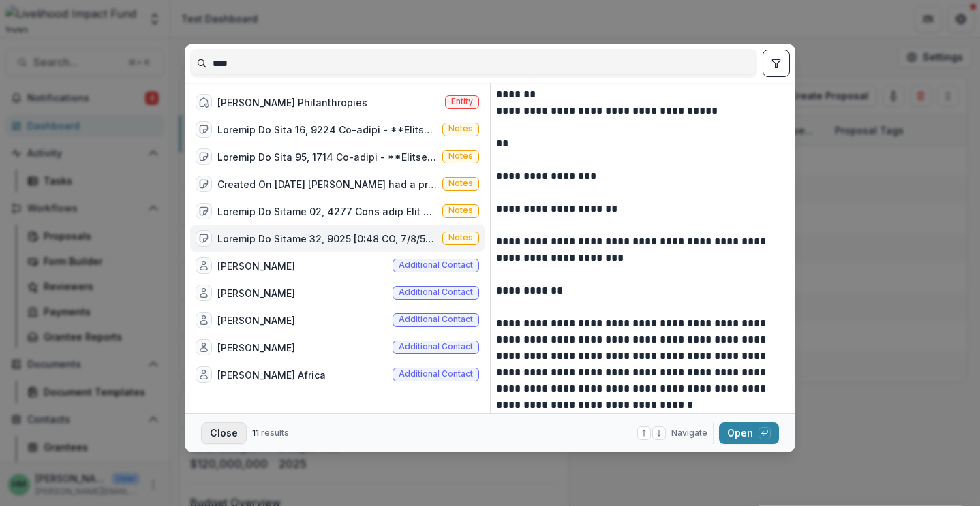  Describe the element at coordinates (689, 433) in the screenshot. I see `span: Navigate` at that location.